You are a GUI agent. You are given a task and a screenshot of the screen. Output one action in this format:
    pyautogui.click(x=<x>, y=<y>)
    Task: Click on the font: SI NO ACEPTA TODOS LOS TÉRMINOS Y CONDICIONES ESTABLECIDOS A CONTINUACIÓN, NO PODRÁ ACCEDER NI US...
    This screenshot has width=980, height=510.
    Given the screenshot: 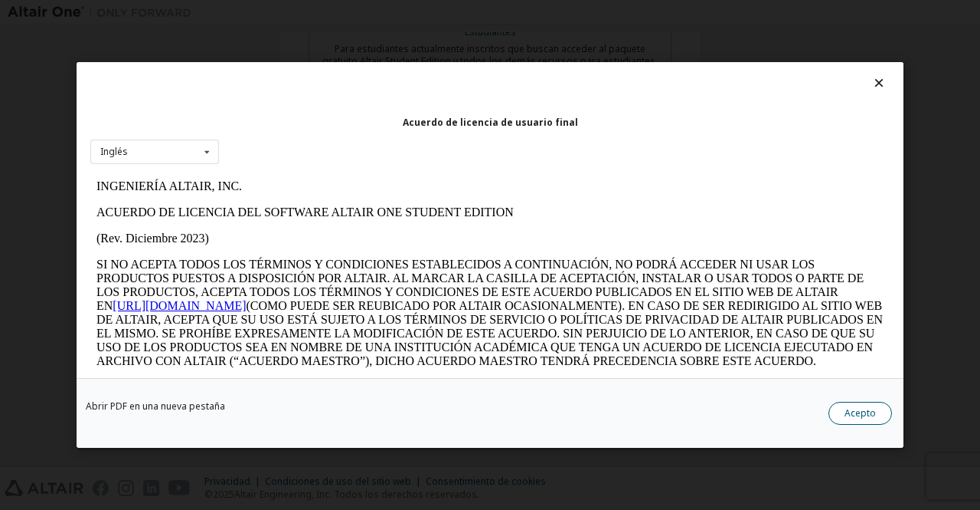 What is the action you would take?
    pyautogui.click(x=390, y=111)
    